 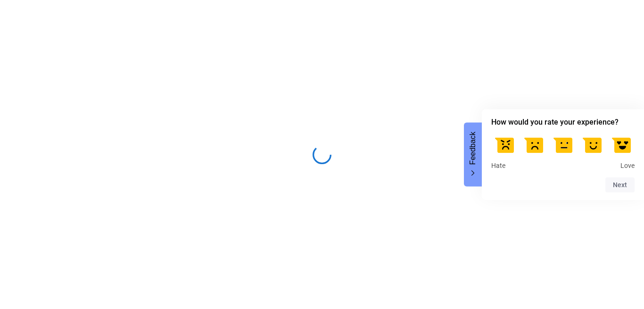 I want to click on span: Feedback, so click(x=473, y=148).